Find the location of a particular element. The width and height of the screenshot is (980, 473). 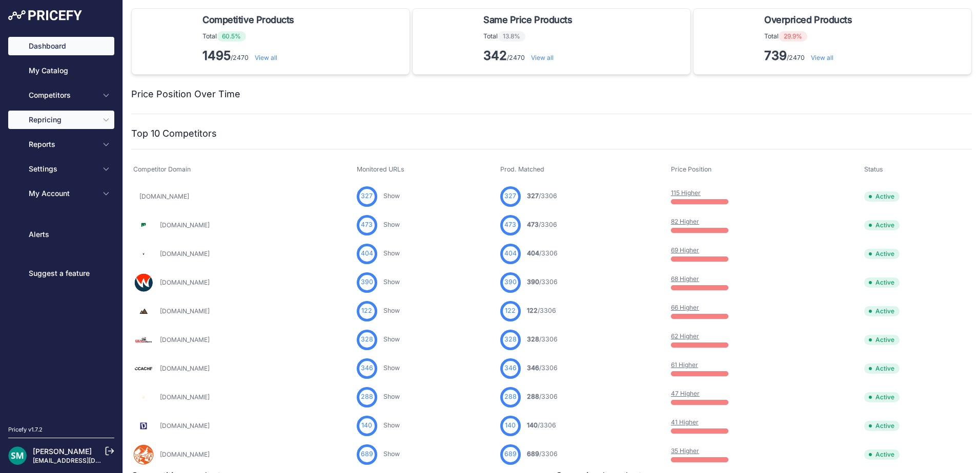

img: Pricefy Logo is located at coordinates (45, 16).